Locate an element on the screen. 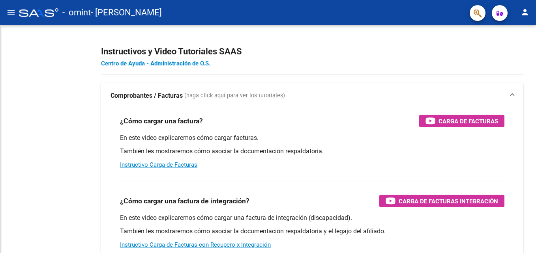 The image size is (536, 253). mat-icon: person is located at coordinates (525, 12).